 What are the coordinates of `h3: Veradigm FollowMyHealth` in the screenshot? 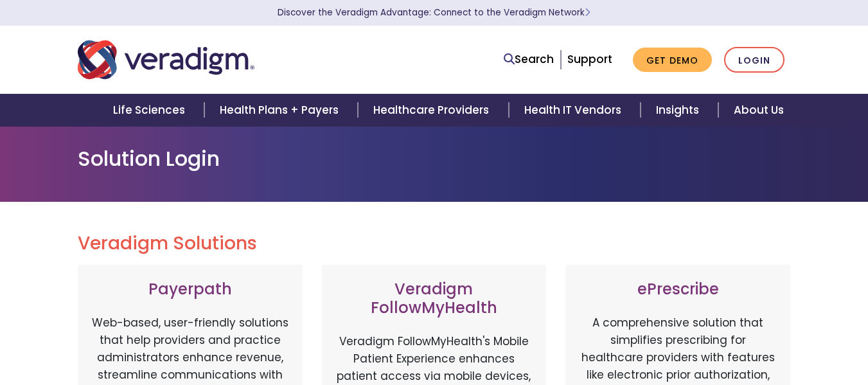 It's located at (434, 299).